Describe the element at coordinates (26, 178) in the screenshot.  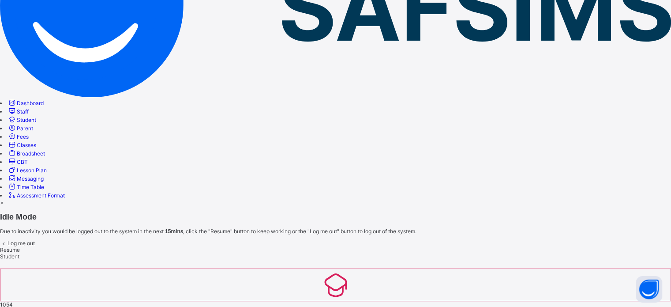
I see `a: Messaging` at that location.